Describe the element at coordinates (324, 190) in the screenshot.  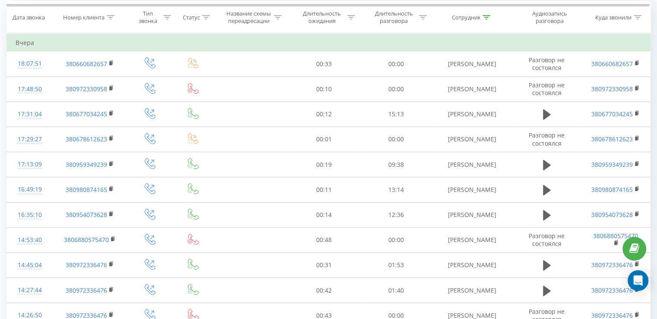
I see `td: 00:11` at that location.